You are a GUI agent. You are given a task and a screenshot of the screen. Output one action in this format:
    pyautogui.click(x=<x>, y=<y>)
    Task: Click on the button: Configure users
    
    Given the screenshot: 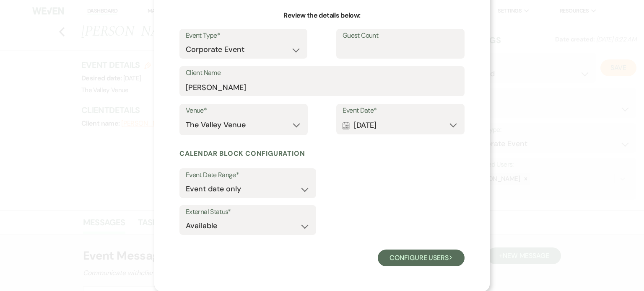 What is the action you would take?
    pyautogui.click(x=421, y=258)
    